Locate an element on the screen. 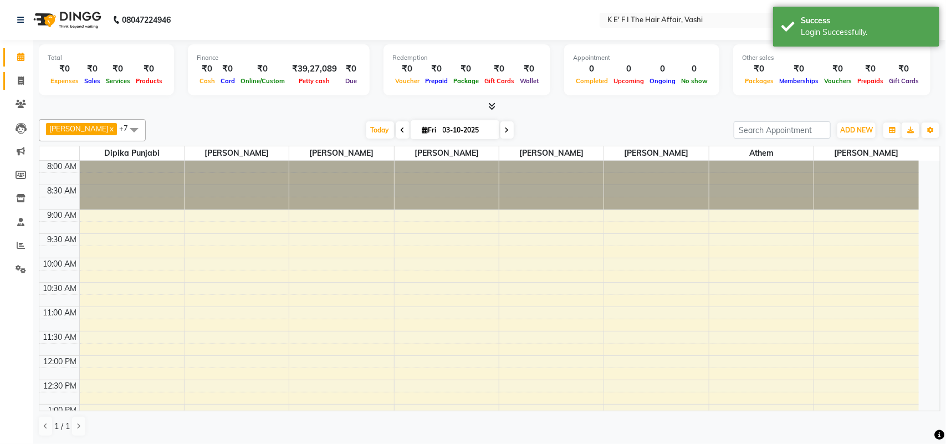 The width and height of the screenshot is (946, 444). div: Login Successfully. is located at coordinates (866, 32).